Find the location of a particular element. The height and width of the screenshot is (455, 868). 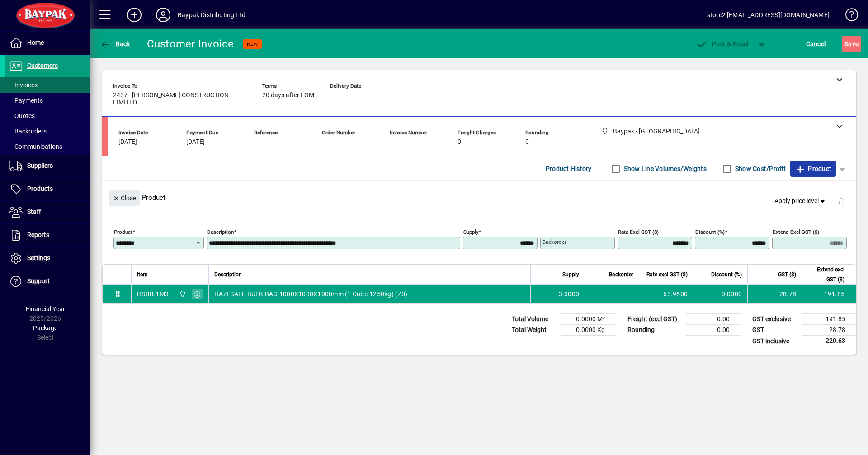

td: 0.0000 M³ is located at coordinates (588, 319).